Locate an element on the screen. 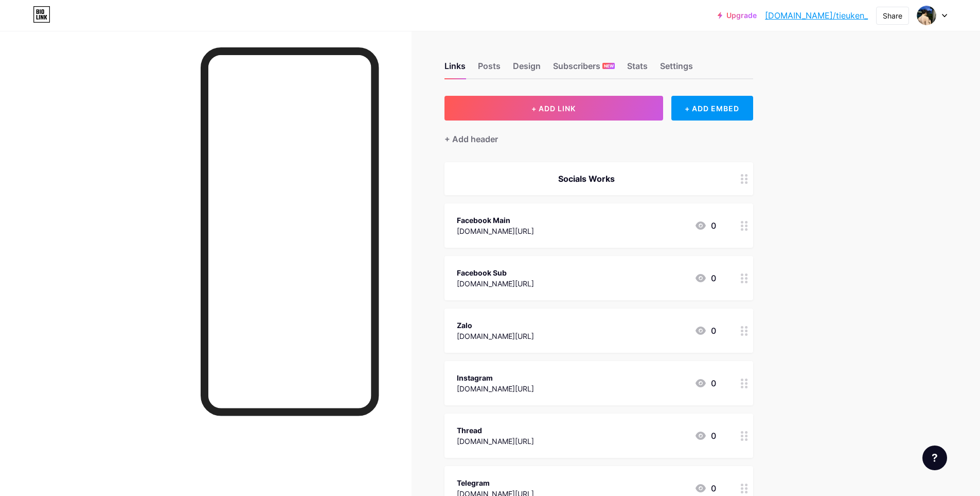  div: Socials Works is located at coordinates (587, 179).